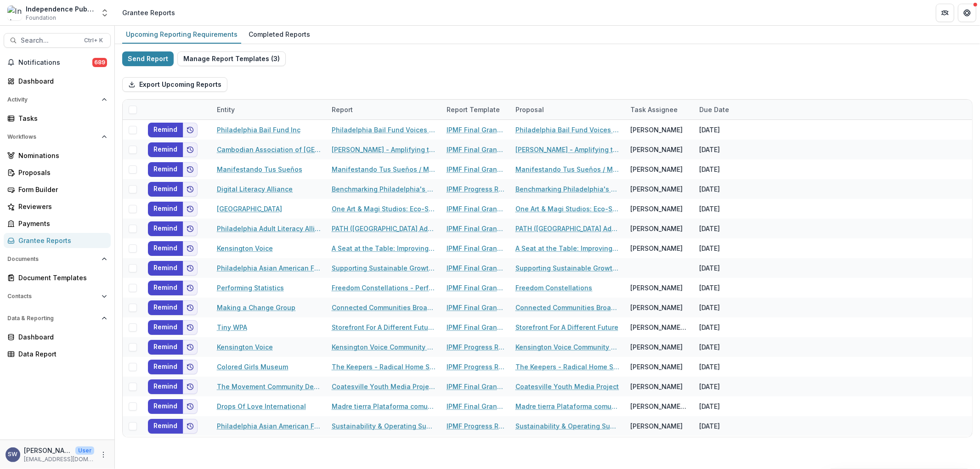 This screenshot has height=469, width=980. I want to click on a: Upcoming Reporting Requirements, so click(181, 34).